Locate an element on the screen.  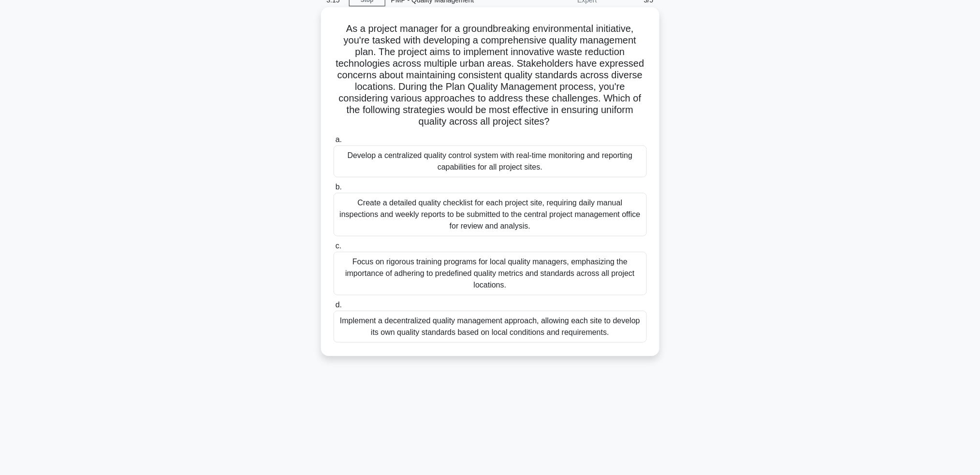
h5: As a project manager for a groundbreaking environmental initiative, you're tasked with developing... is located at coordinates (490, 75).